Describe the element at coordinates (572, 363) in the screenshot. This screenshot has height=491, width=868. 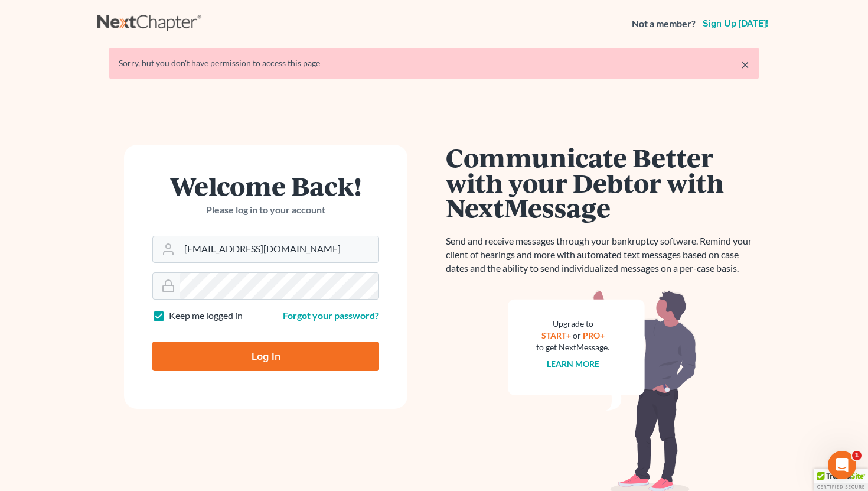
I see `a: Learn more` at that location.